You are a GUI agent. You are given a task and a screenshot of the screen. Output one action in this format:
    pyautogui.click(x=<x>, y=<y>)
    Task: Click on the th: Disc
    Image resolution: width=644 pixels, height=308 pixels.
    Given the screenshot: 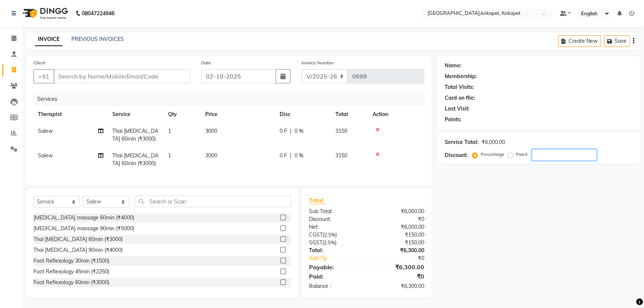 What is the action you would take?
    pyautogui.click(x=303, y=114)
    